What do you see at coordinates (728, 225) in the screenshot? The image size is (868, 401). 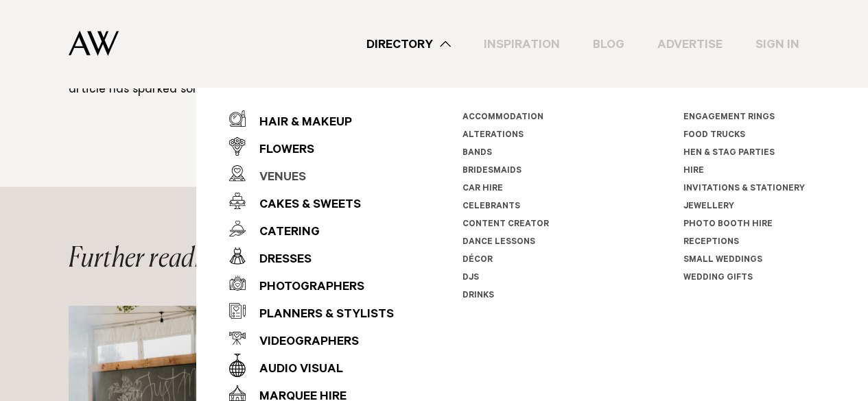 I see `a: Photo Booth Hire` at bounding box center [728, 225].